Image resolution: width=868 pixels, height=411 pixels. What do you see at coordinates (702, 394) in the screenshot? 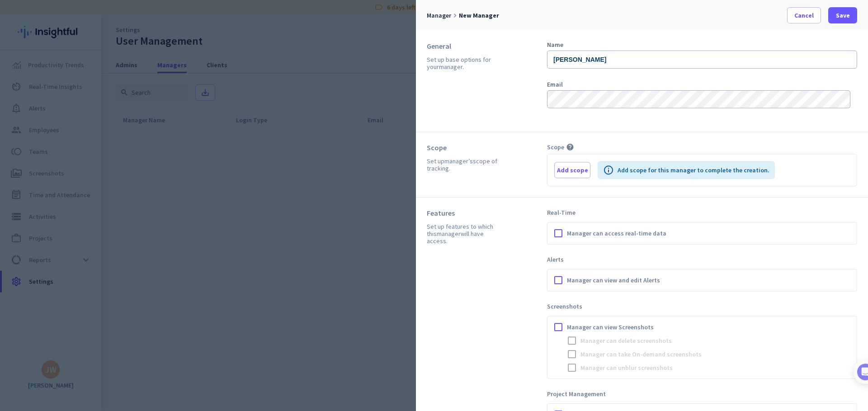
I see `div: Project Management` at bounding box center [702, 394].